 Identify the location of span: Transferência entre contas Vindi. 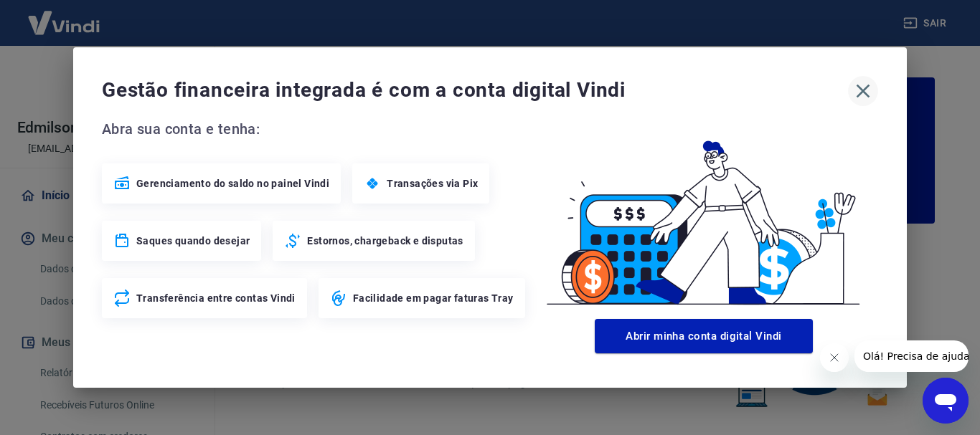
(215, 298).